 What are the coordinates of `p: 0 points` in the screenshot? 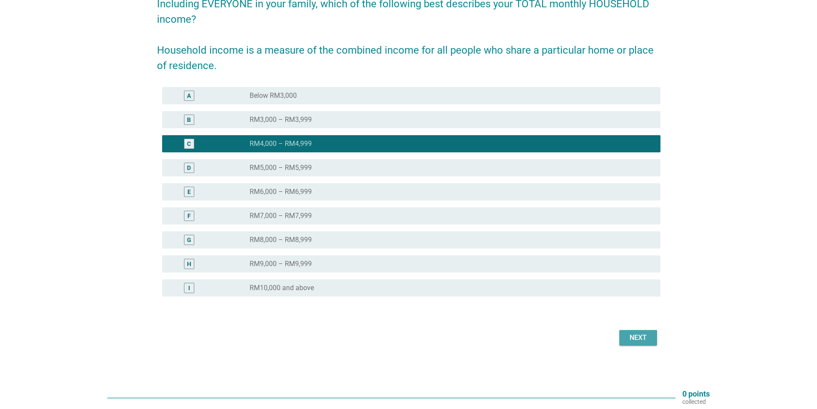 It's located at (696, 394).